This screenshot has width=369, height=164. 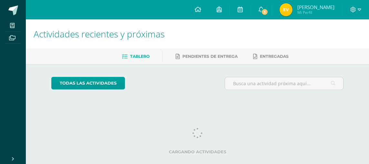 What do you see at coordinates (99, 34) in the screenshot?
I see `span: Actividades recientes y próximas` at bounding box center [99, 34].